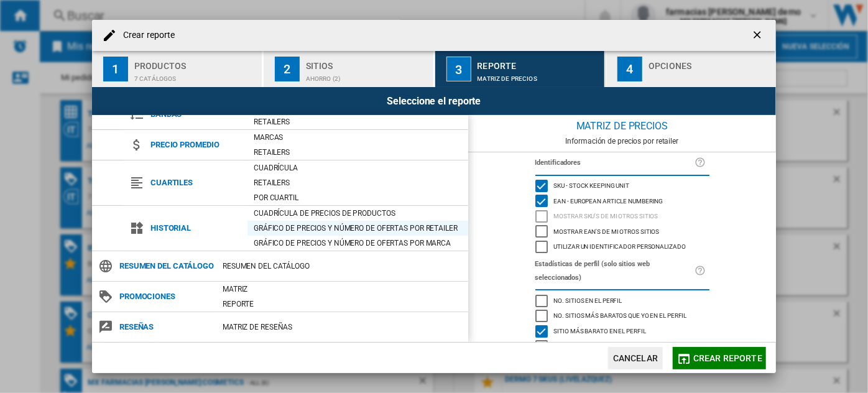 This screenshot has width=868, height=393. I want to click on div: Sitios, so click(367, 62).